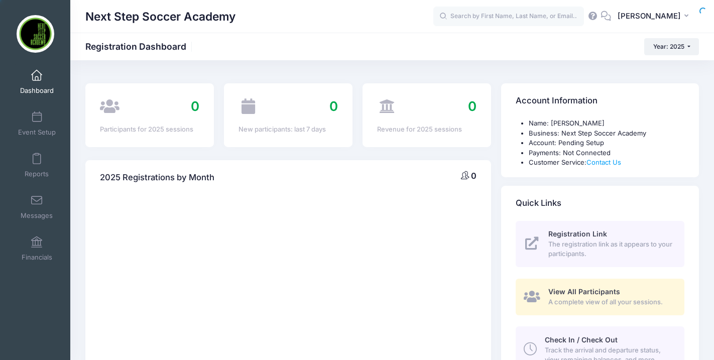  Describe the element at coordinates (600, 297) in the screenshot. I see `a: View All Participants A complete view of all your sessions.` at that location.